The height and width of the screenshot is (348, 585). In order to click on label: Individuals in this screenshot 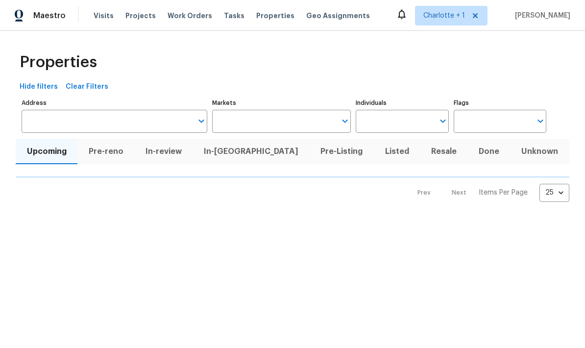, I will do `click(402, 103)`.